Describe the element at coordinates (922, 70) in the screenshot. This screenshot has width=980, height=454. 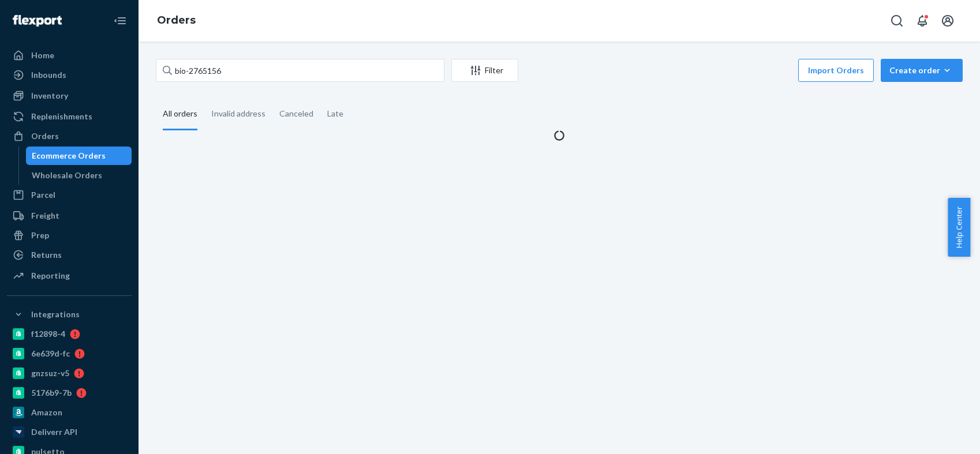
I see `button: Create order` at that location.